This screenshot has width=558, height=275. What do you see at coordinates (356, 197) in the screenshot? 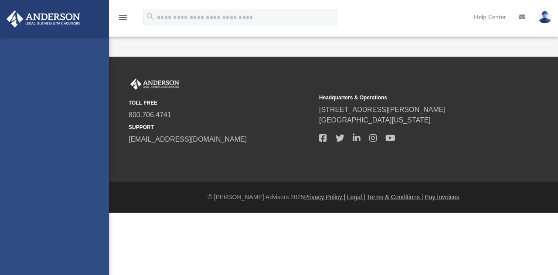
I see `a: Legal |` at bounding box center [356, 197].